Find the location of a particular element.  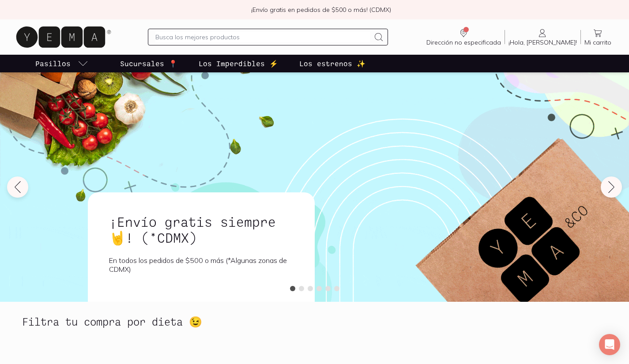

p: Los Imperdibles ⚡️ is located at coordinates (238, 63).